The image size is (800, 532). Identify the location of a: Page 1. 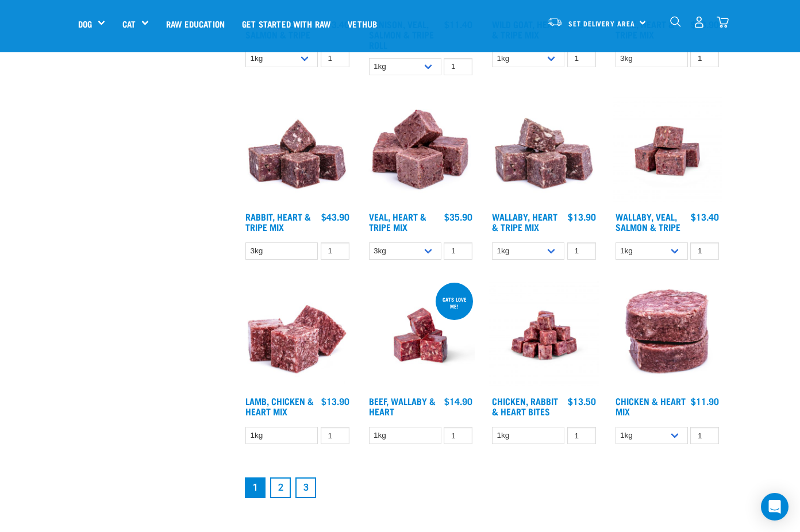
(255, 487).